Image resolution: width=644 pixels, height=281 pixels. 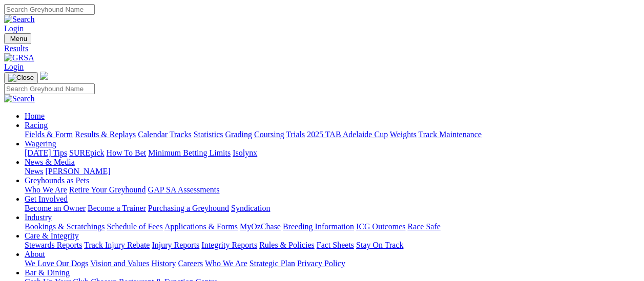 I want to click on a: Results, so click(x=322, y=48).